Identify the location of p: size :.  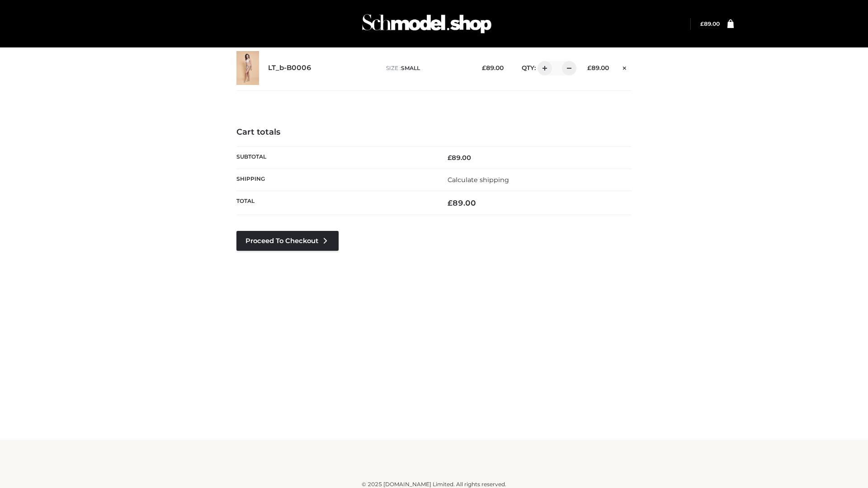
(427, 69).